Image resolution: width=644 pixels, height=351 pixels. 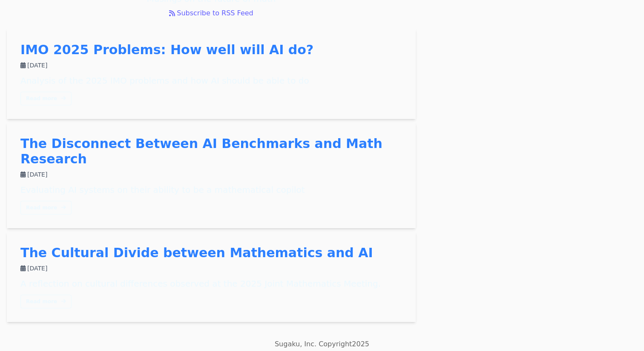 I want to click on div: Evaluating AI systems on their ability to be a mathematical copilot, so click(x=211, y=190).